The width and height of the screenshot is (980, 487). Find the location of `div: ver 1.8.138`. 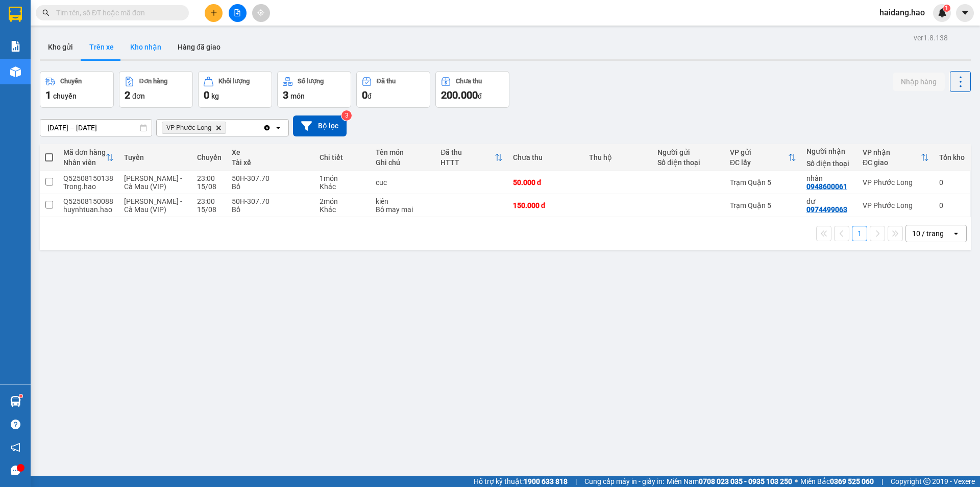

div: ver 1.8.138 is located at coordinates (931, 38).